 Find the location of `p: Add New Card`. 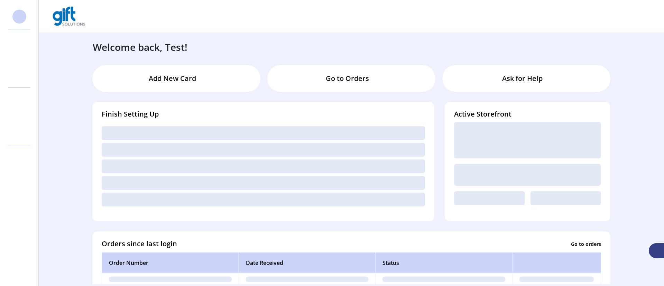

p: Add New Card is located at coordinates (172, 79).